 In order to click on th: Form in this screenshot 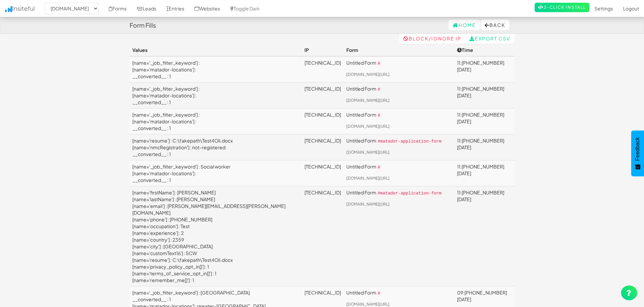, I will do `click(399, 50)`.